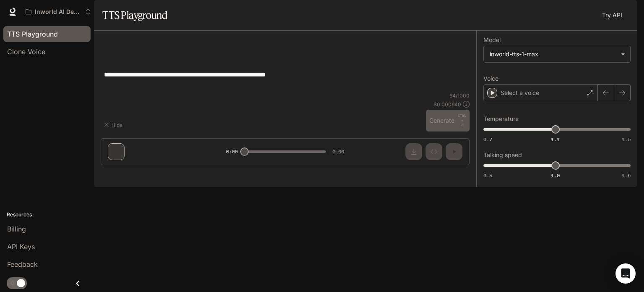  Describe the element at coordinates (460, 95) in the screenshot. I see `p: 64 / 1000` at that location.